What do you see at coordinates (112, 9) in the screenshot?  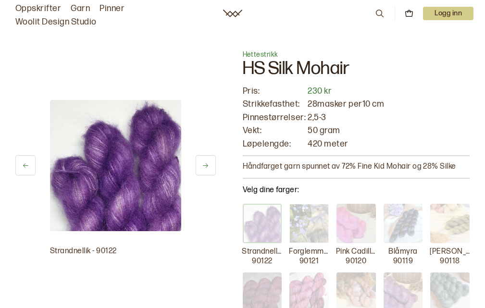 I see `a: Pinner` at bounding box center [112, 9].